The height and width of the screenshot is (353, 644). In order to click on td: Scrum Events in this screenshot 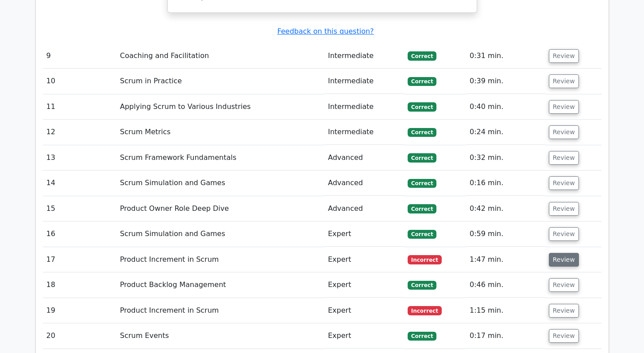, I will do `click(221, 336)`.